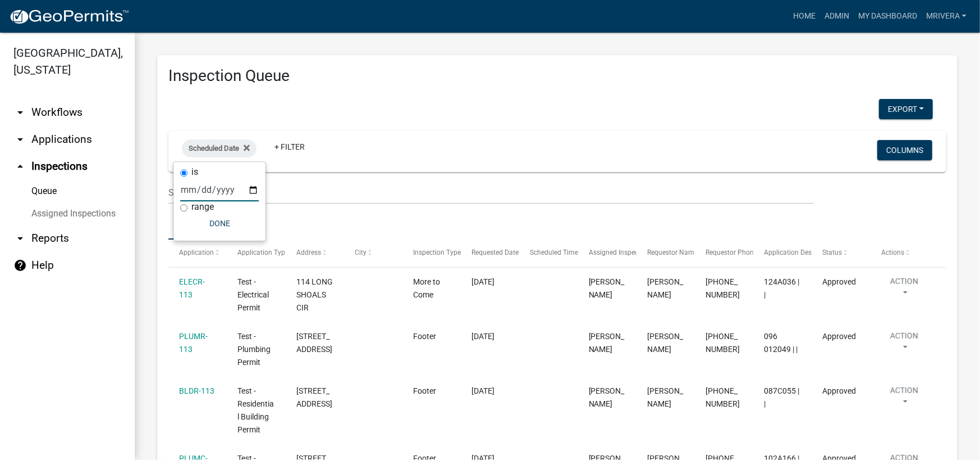 This screenshot has height=460, width=980. What do you see at coordinates (495, 252) in the screenshot?
I see `span: Requested Date` at bounding box center [495, 252].